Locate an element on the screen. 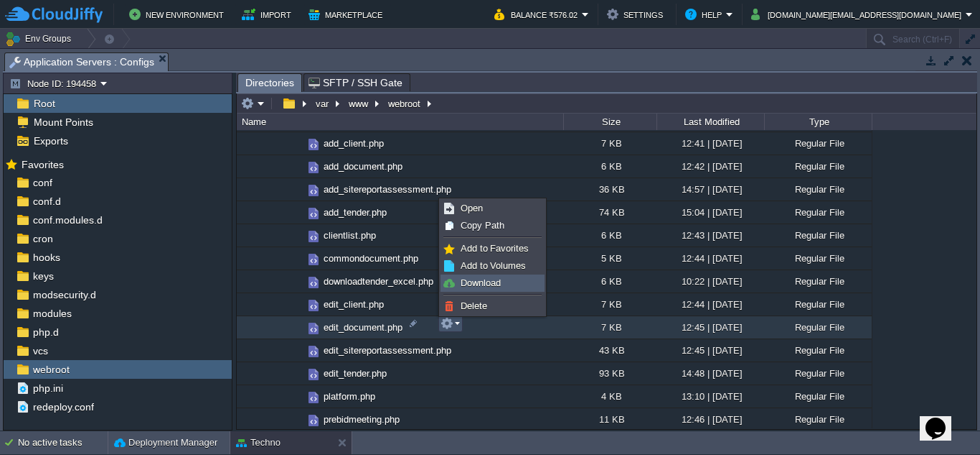 The height and width of the screenshot is (455, 980). a: conf is located at coordinates (43, 182).